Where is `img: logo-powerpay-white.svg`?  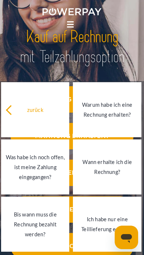
img: logo-powerpay-white.svg is located at coordinates (72, 12).